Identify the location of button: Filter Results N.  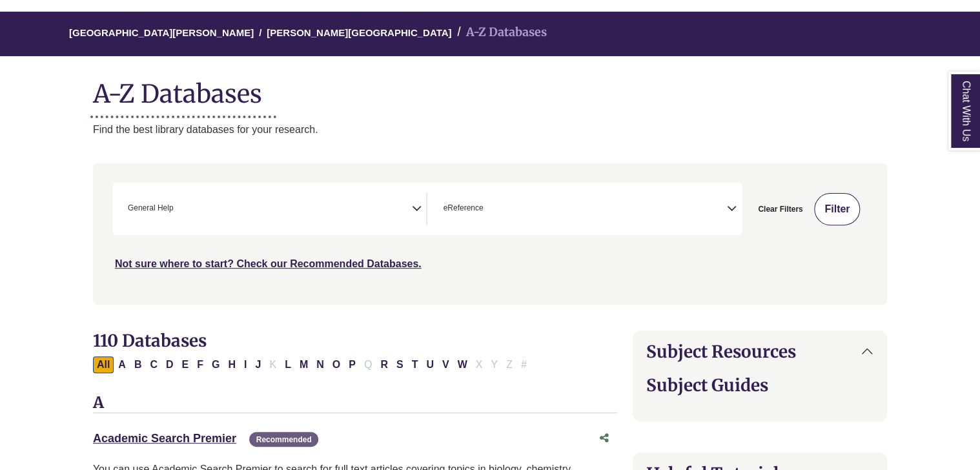
(321, 365).